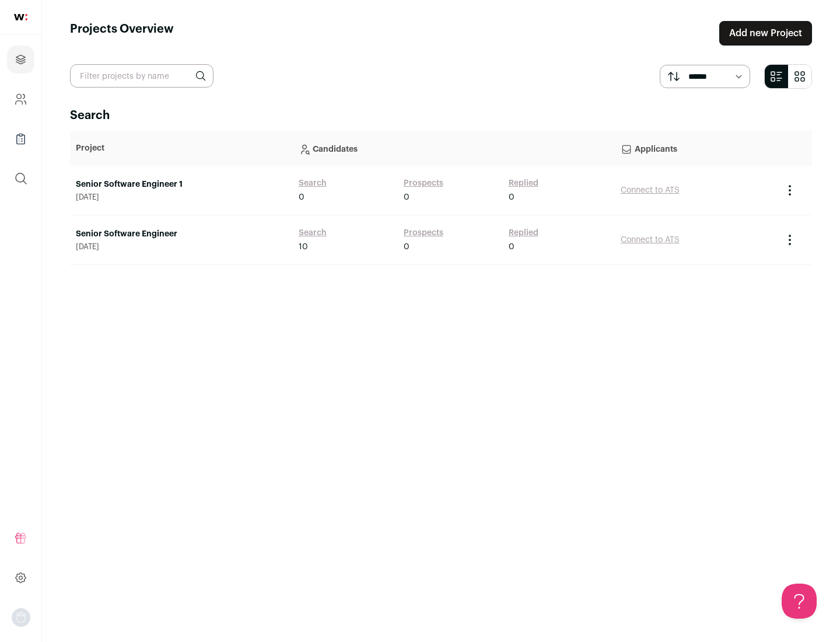 The image size is (840, 642). What do you see at coordinates (765, 33) in the screenshot?
I see `a: Add new Project` at bounding box center [765, 33].